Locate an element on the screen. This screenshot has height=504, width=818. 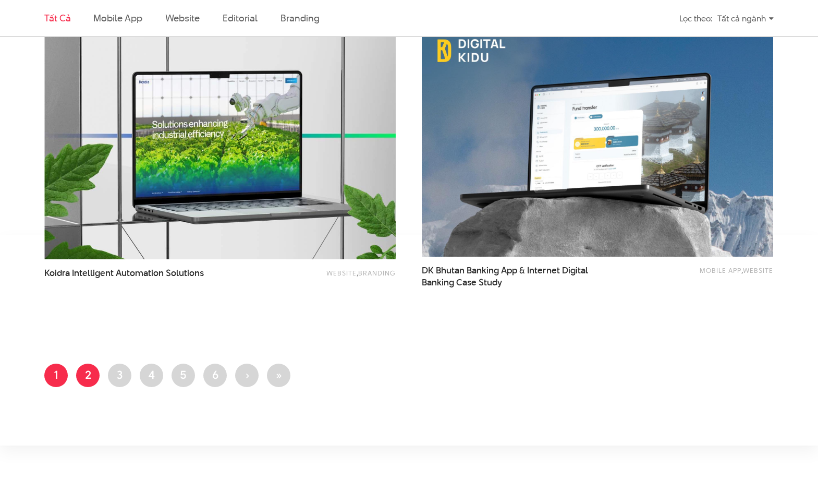
a: Tất cả is located at coordinates (58, 18).